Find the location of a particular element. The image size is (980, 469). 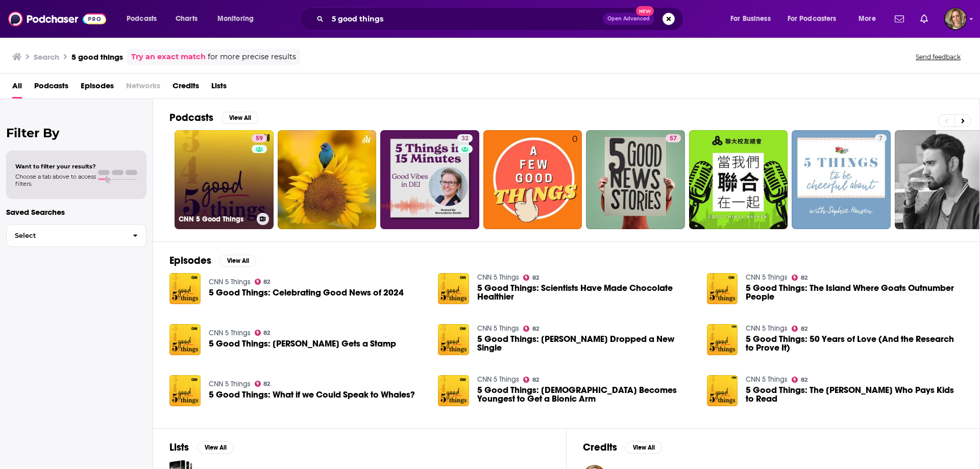

a: Charts is located at coordinates (186, 19).